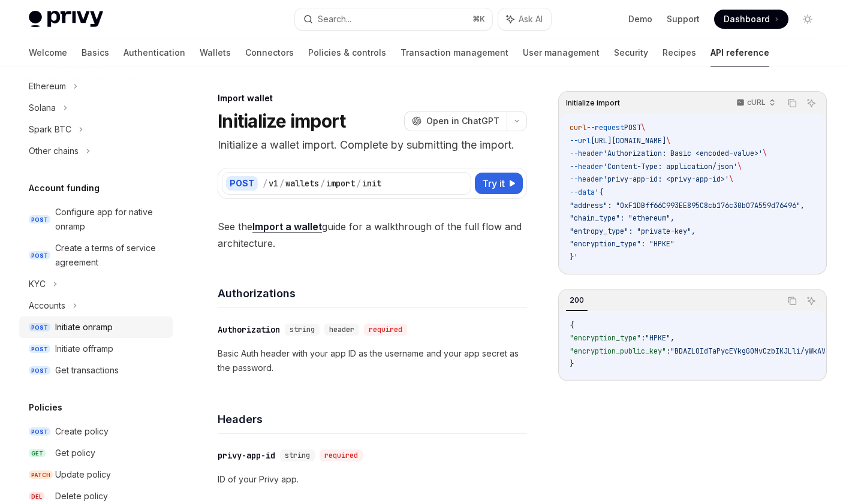 The image size is (846, 504). Describe the element at coordinates (683, 154) in the screenshot. I see `span: 'Authorization: Basic <encoded-value>'` at that location.